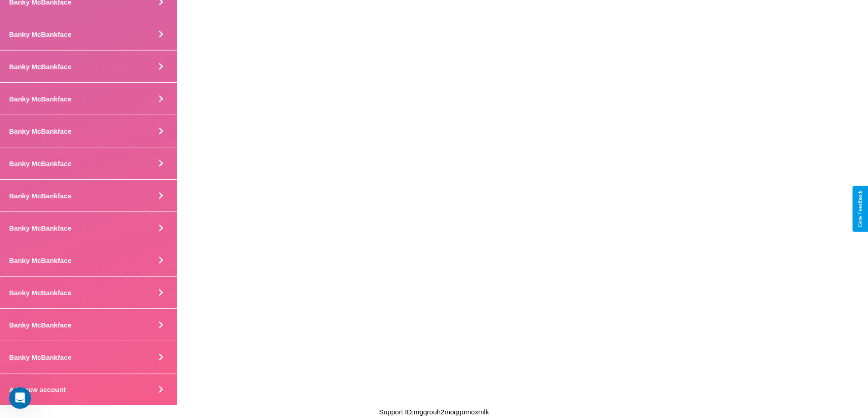 The width and height of the screenshot is (868, 418). Describe the element at coordinates (38, 389) in the screenshot. I see `h4: Add new account` at that location.